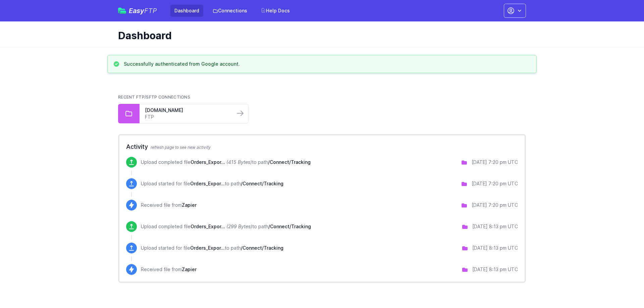 The image size is (644, 308). I want to click on a: EasyFTP, so click(137, 10).